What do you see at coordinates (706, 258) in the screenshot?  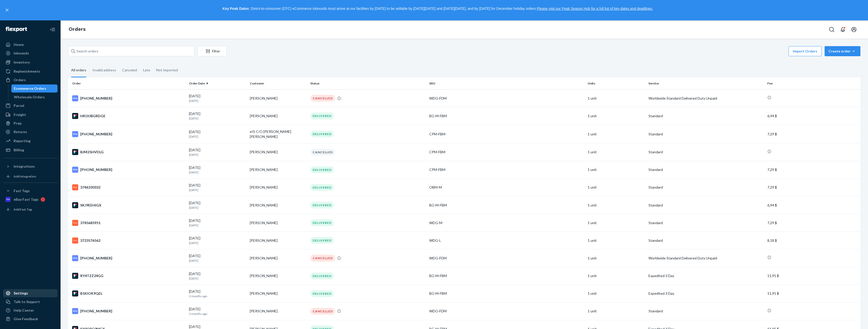 I see `p: Worldwide Standard Delivered Duty Unpaid` at bounding box center [706, 258].